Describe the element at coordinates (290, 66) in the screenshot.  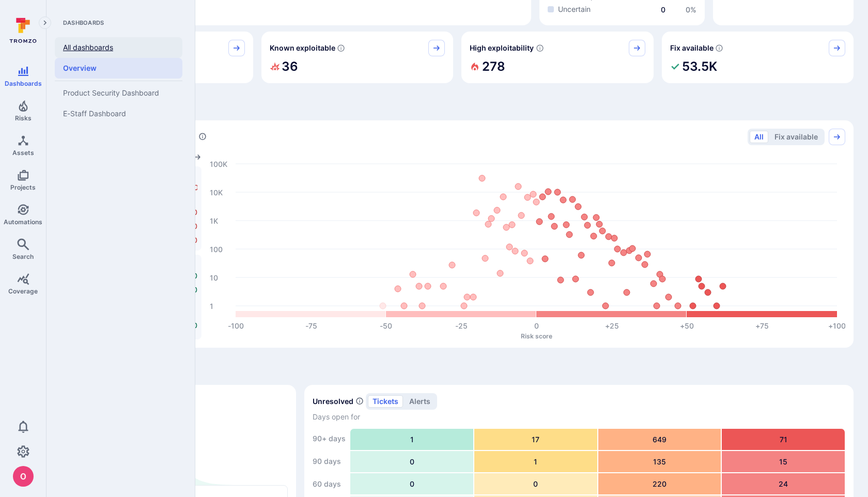
I see `h2: 36` at that location.